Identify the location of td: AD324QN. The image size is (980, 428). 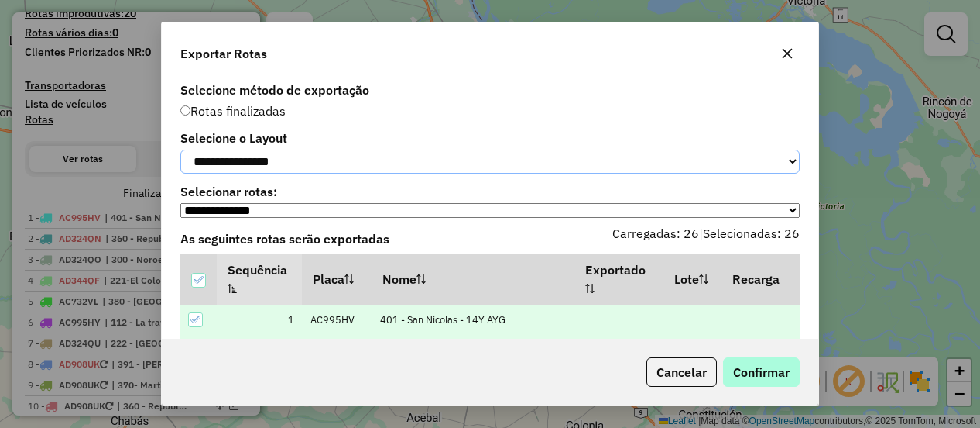
(337, 352).